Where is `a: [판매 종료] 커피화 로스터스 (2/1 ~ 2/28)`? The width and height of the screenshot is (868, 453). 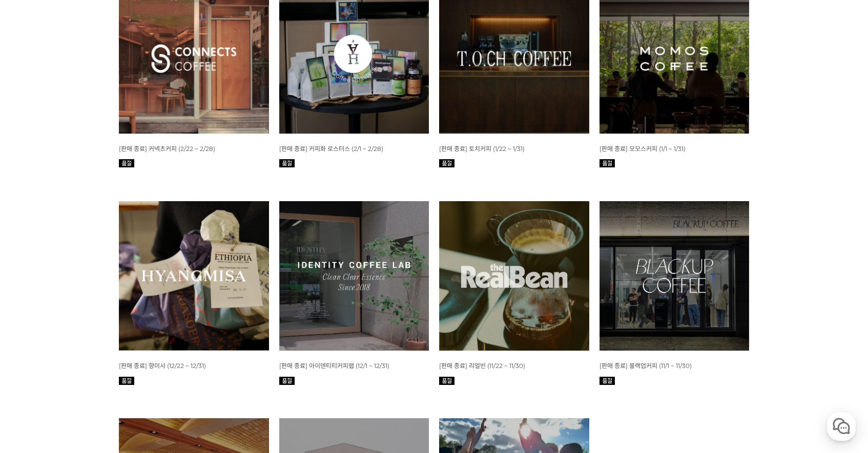 a: [판매 종료] 커피화 로스터스 (2/1 ~ 2/28) is located at coordinates (331, 149).